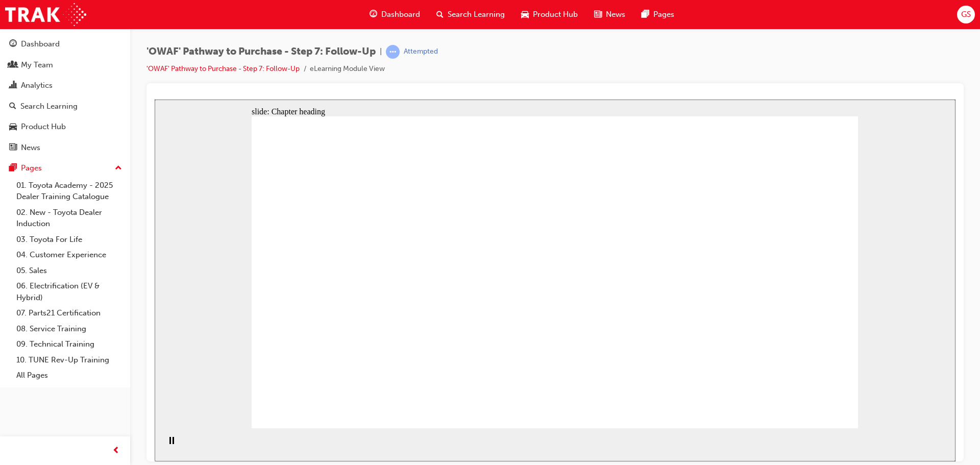  What do you see at coordinates (45, 14) in the screenshot?
I see `img: Trak` at bounding box center [45, 14].